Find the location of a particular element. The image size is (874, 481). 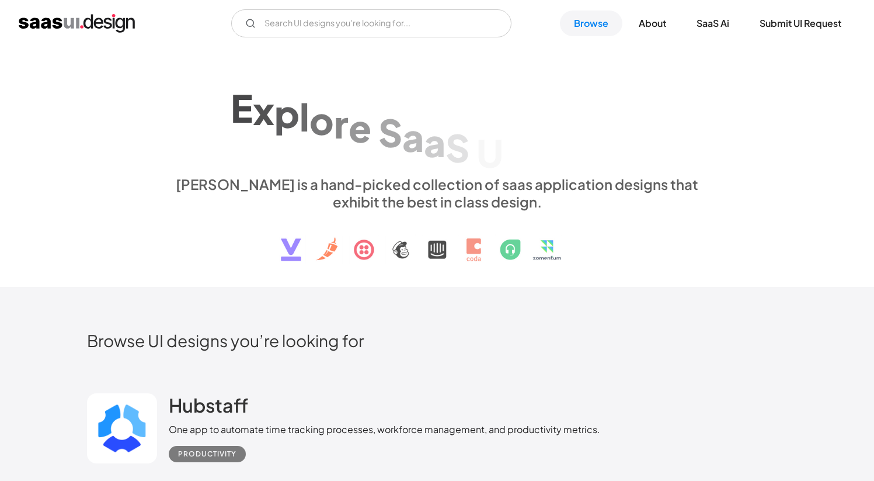

a: SaaS Ai is located at coordinates (713, 23).